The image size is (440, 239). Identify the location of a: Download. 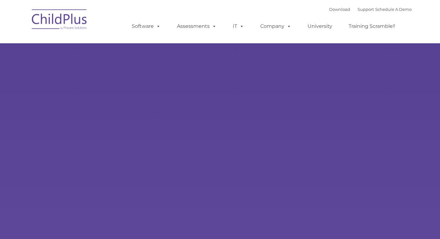
(340, 9).